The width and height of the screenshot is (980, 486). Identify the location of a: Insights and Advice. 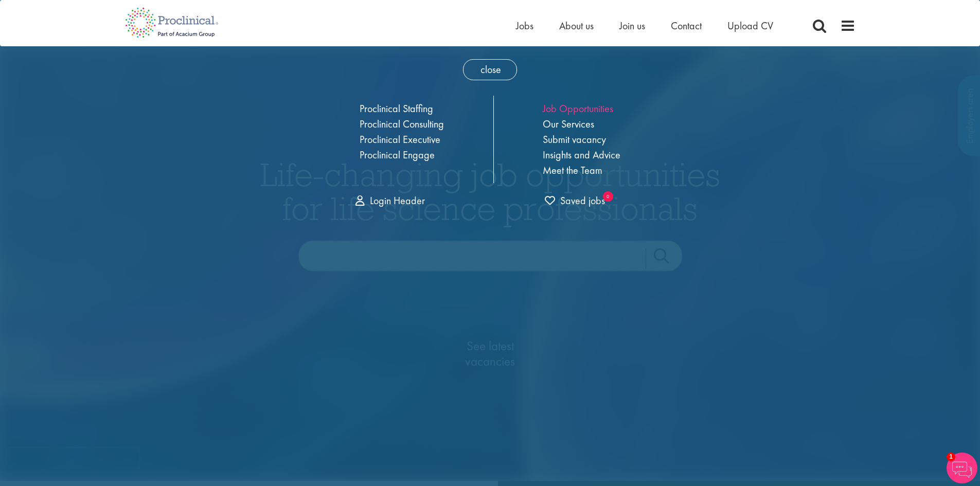
(581, 155).